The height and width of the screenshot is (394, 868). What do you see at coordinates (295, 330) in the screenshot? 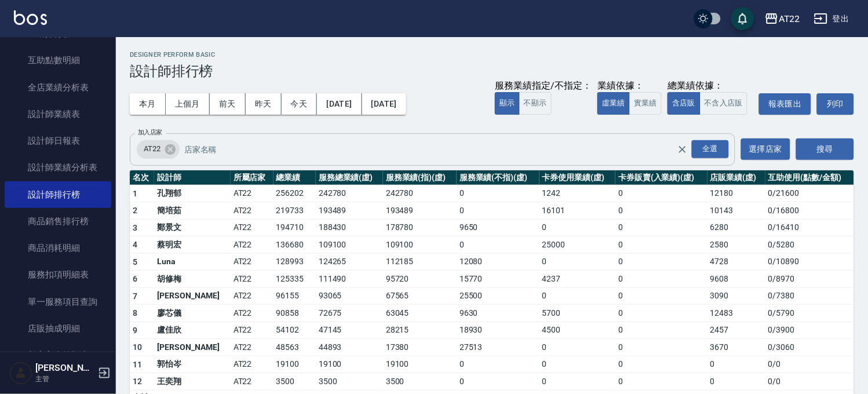
I see `td: 54102` at bounding box center [295, 330].